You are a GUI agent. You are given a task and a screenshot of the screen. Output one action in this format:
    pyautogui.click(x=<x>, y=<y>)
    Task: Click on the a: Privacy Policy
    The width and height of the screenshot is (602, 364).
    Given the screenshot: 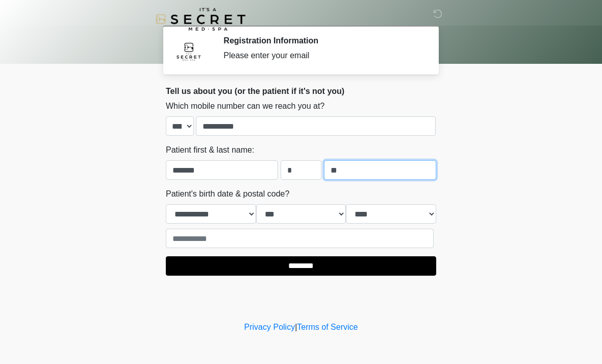 What is the action you would take?
    pyautogui.click(x=270, y=326)
    